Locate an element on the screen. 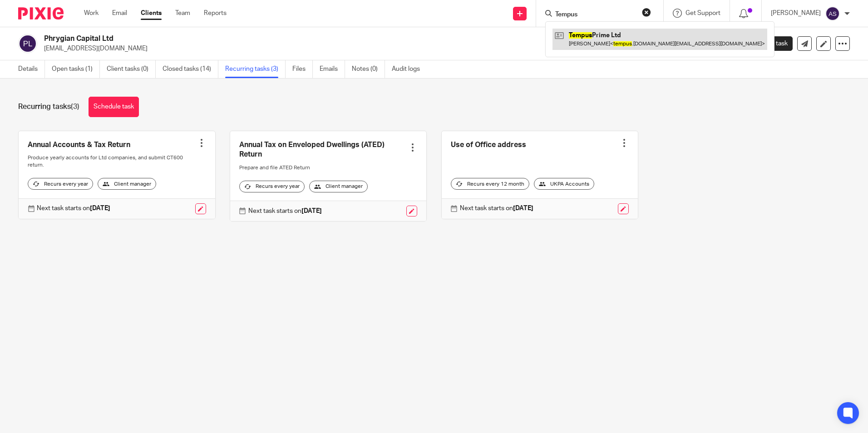 This screenshot has width=868, height=433. a: Email is located at coordinates (119, 13).